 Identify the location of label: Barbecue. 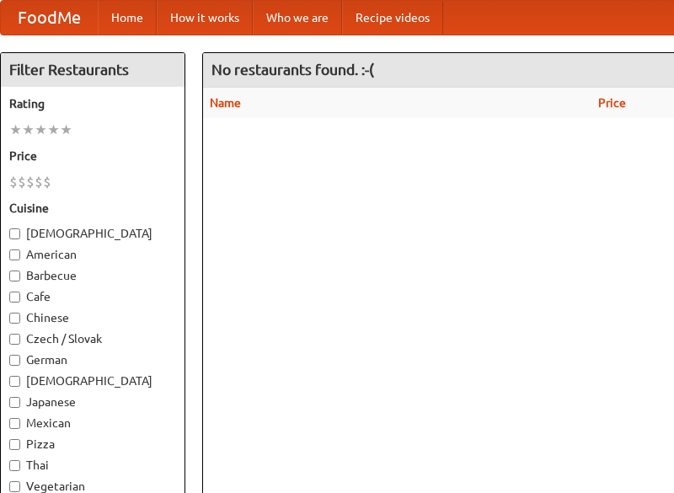
(93, 276).